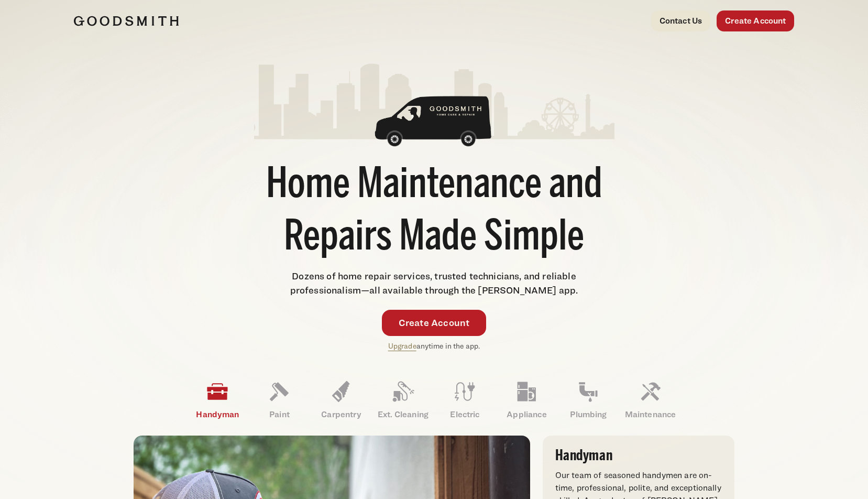 The image size is (868, 499). Describe the element at coordinates (588, 400) in the screenshot. I see `a: Plumbing` at that location.